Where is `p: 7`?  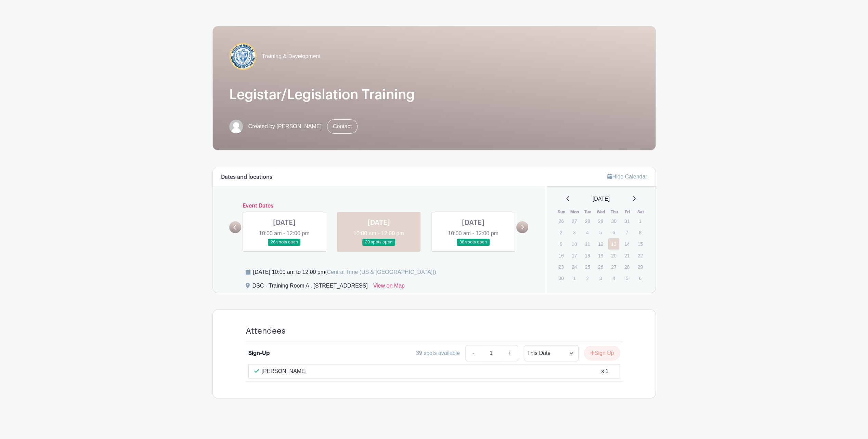 p: 7 is located at coordinates (627, 232).